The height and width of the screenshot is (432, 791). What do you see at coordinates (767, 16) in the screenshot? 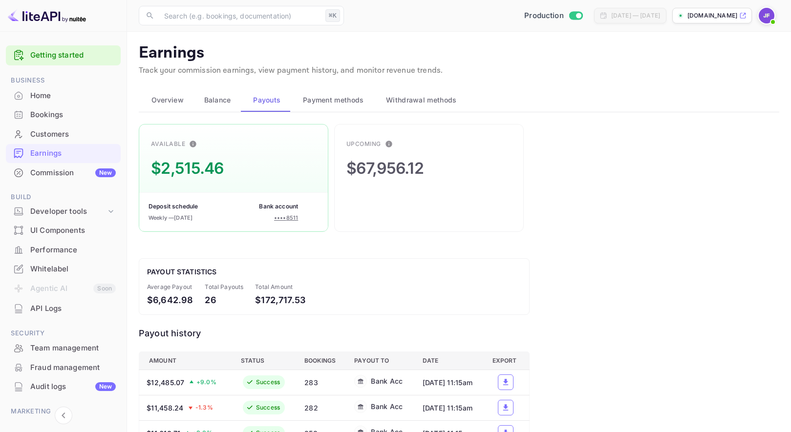
I see `img: Jenny Frimer` at bounding box center [767, 16].